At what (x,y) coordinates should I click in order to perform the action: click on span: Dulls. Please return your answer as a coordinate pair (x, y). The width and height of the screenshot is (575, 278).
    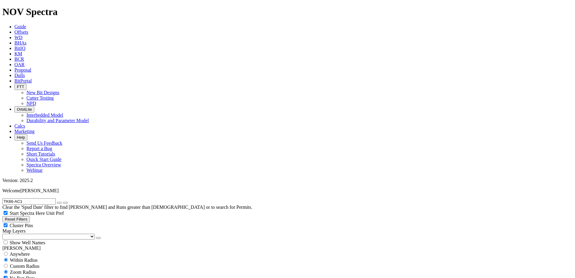
    Looking at the image, I should click on (20, 75).